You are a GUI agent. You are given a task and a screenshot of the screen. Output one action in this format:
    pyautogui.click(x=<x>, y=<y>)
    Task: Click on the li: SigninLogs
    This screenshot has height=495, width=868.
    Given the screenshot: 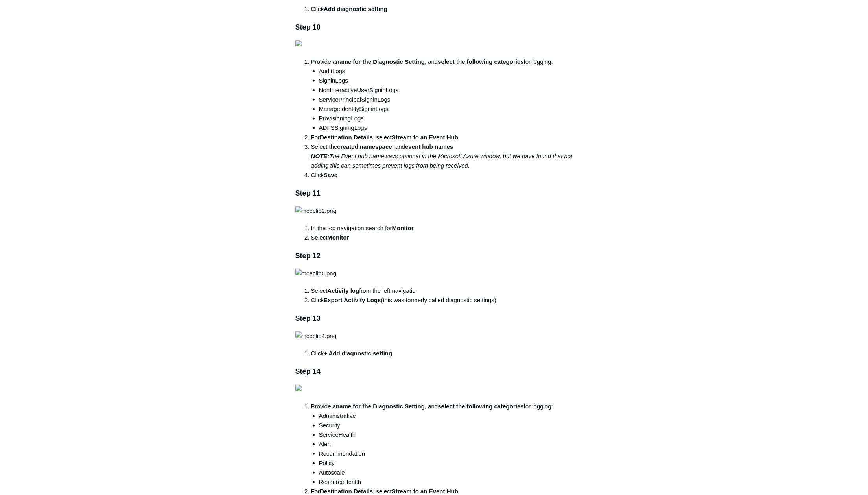 What is the action you would take?
    pyautogui.click(x=446, y=80)
    